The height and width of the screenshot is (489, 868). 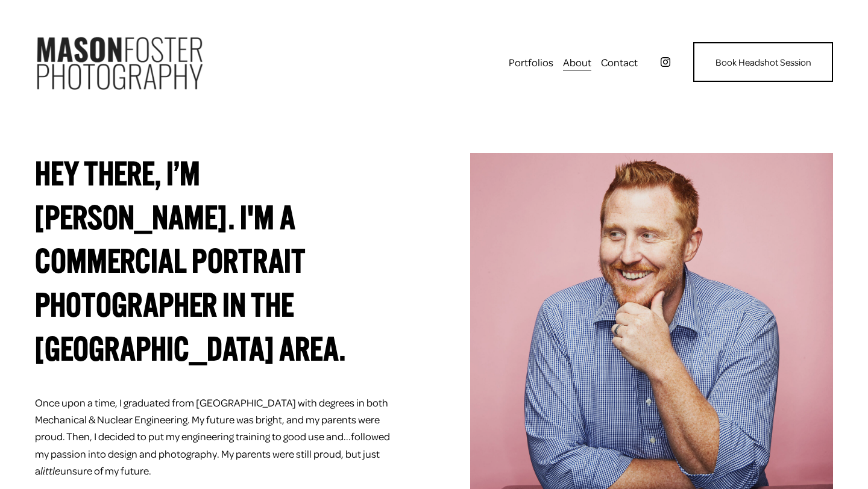 What do you see at coordinates (764, 62) in the screenshot?
I see `a: Book Headshot Session` at bounding box center [764, 62].